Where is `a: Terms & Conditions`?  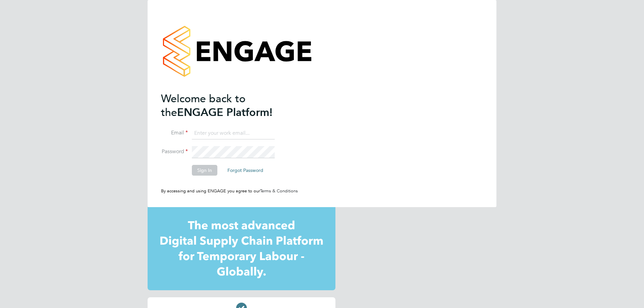 a: Terms & Conditions is located at coordinates (279, 191).